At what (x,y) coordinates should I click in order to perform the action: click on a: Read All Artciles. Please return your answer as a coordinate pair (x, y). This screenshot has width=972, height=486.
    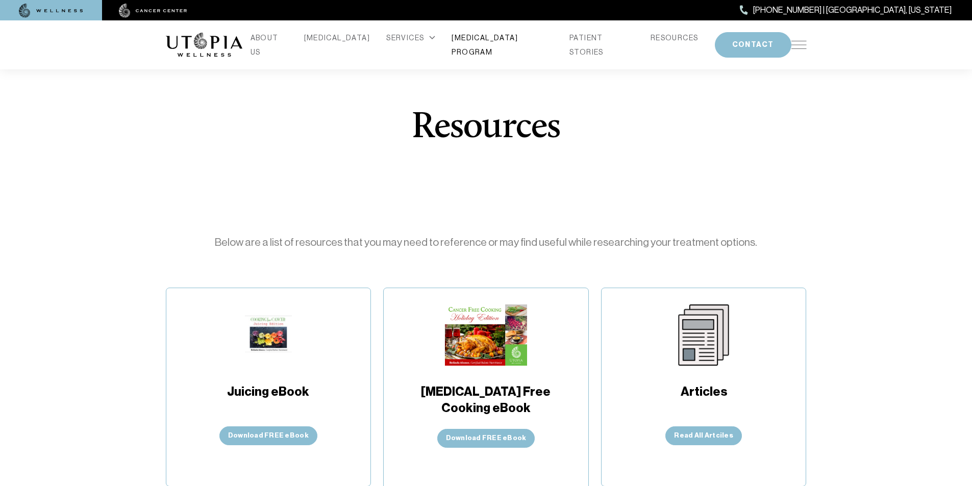
    Looking at the image, I should click on (703, 436).